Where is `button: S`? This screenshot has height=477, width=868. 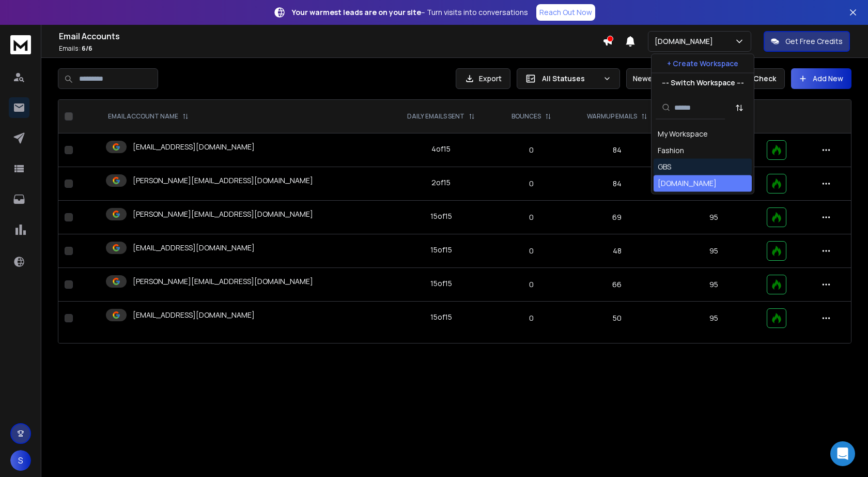 button: S is located at coordinates (21, 460).